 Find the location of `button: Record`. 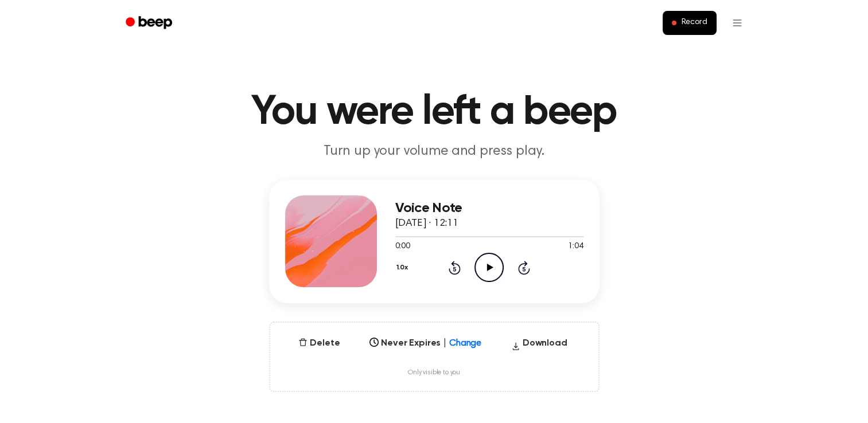

button: Record is located at coordinates (689, 23).